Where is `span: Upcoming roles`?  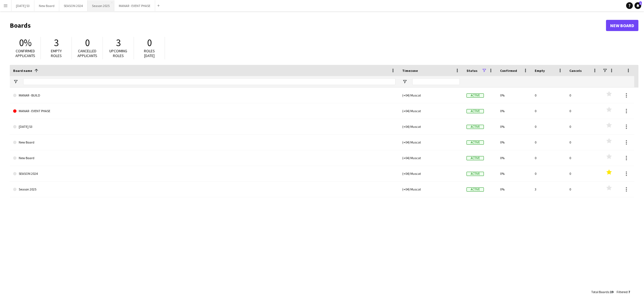 span: Upcoming roles is located at coordinates (118, 53).